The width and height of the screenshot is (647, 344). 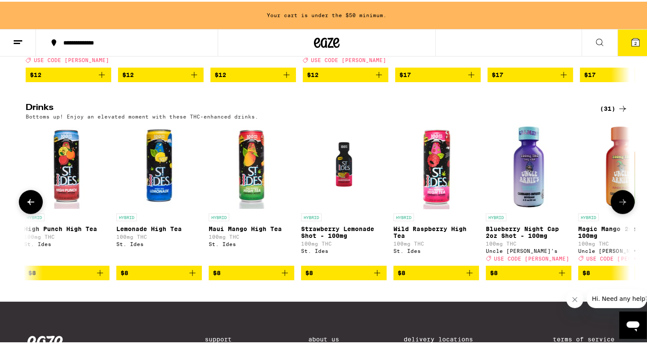 I want to click on p: Blueberry Night Cap 2oz Shot - 100mg, so click(x=528, y=230).